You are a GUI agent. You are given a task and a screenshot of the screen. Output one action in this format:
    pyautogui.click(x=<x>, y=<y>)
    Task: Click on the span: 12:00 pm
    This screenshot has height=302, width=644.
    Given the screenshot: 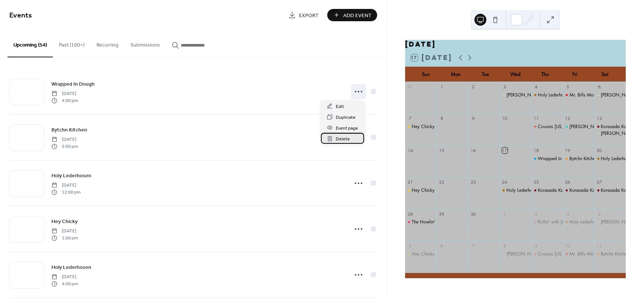 What is the action you would take?
    pyautogui.click(x=66, y=192)
    